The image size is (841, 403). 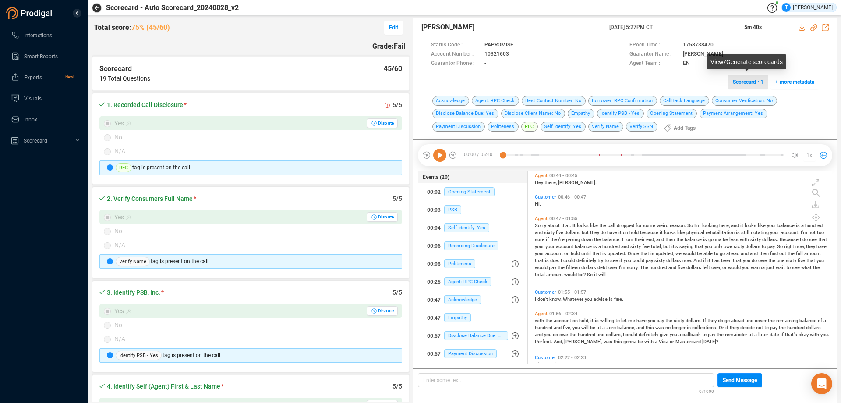 I want to click on span: balance, so click(x=787, y=225).